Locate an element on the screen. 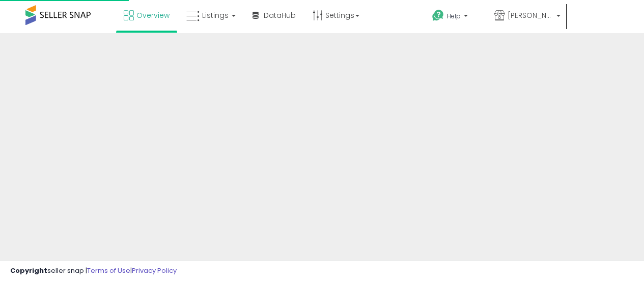  span: DataHub is located at coordinates (280, 15).